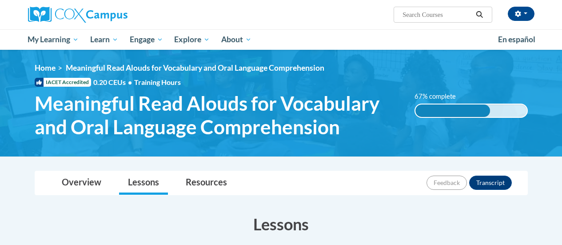  What do you see at coordinates (192, 40) in the screenshot?
I see `span: Explore` at bounding box center [192, 40].